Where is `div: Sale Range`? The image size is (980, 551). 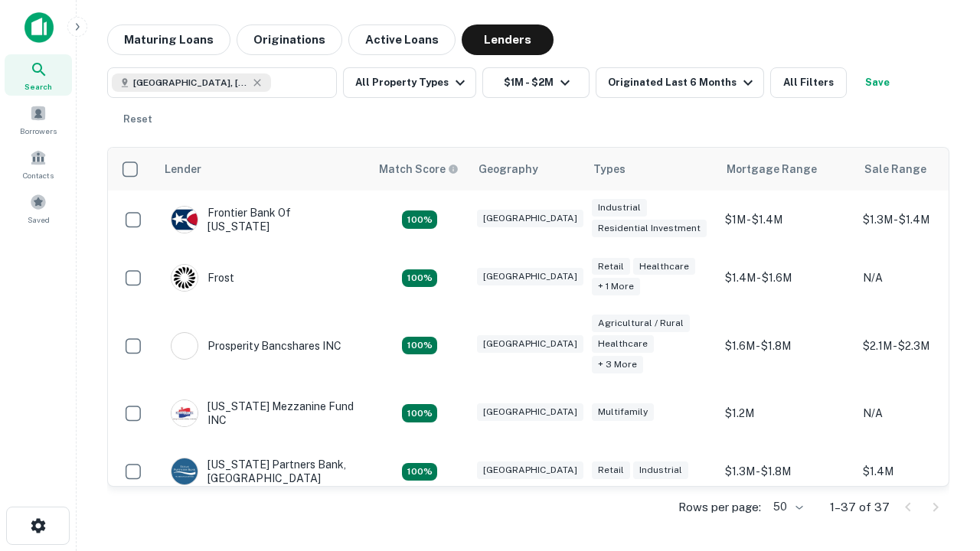
div: Sale Range is located at coordinates (895, 169).